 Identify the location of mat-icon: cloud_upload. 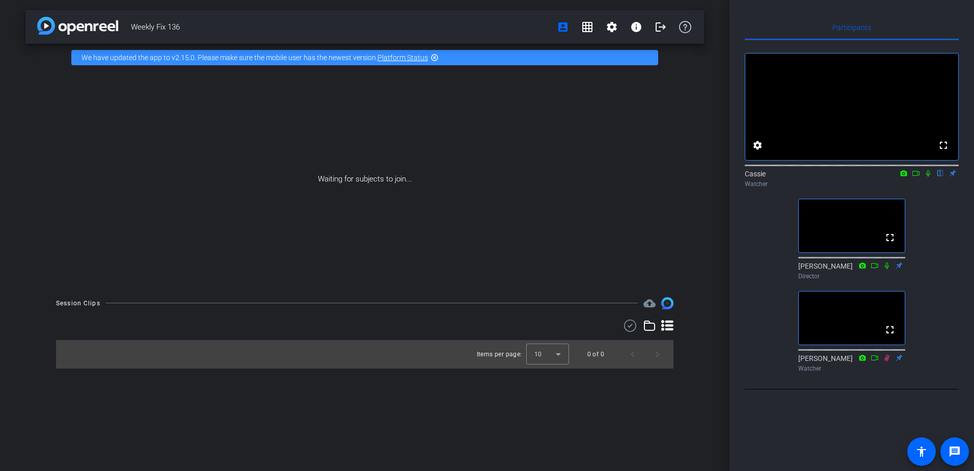
(650, 303).